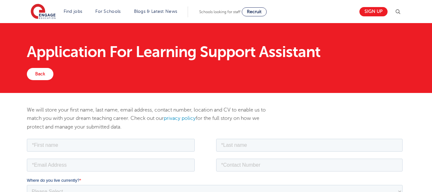 The width and height of the screenshot is (432, 192). I want to click on input: *Last name, so click(283, 8).